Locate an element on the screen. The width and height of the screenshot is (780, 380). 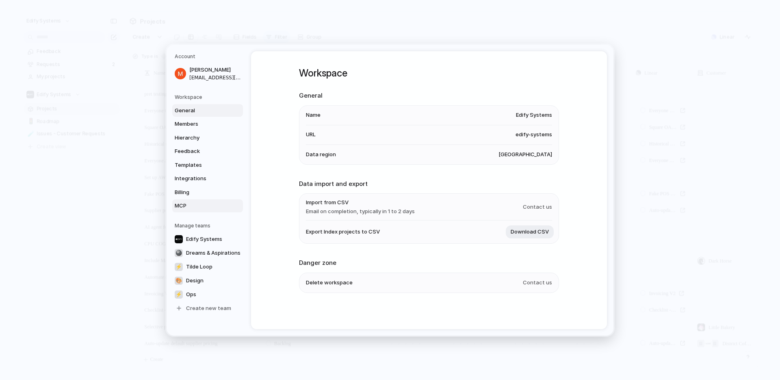
span: Ops is located at coordinates (191, 294).